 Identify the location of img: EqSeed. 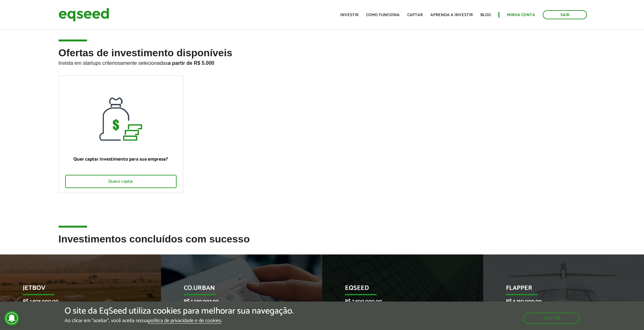
(84, 15).